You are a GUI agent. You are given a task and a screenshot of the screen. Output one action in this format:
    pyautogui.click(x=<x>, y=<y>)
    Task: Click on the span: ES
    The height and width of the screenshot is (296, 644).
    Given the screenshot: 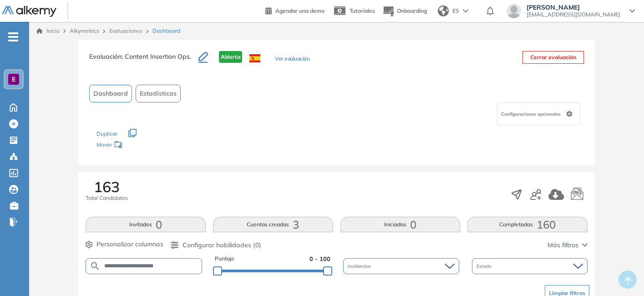 What is the action you would take?
    pyautogui.click(x=456, y=11)
    